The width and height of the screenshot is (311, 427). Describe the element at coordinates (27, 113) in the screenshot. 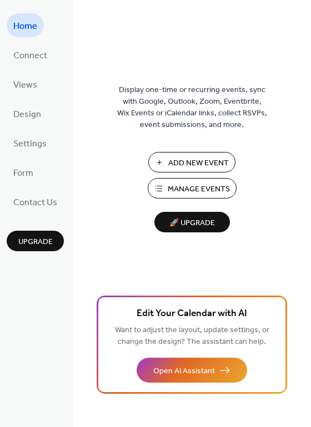

I see `a: Design` at that location.